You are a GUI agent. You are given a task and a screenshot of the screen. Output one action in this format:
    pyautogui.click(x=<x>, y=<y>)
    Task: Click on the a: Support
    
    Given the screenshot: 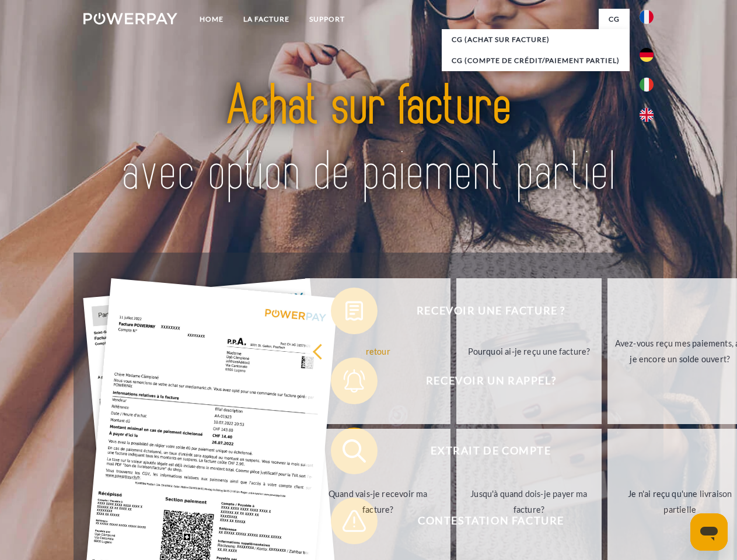 What is the action you would take?
    pyautogui.click(x=327, y=19)
    